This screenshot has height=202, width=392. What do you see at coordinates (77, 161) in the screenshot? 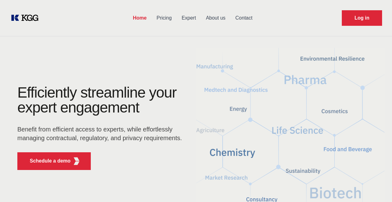
I see `img: KGG Fifth Element RED` at bounding box center [77, 161].